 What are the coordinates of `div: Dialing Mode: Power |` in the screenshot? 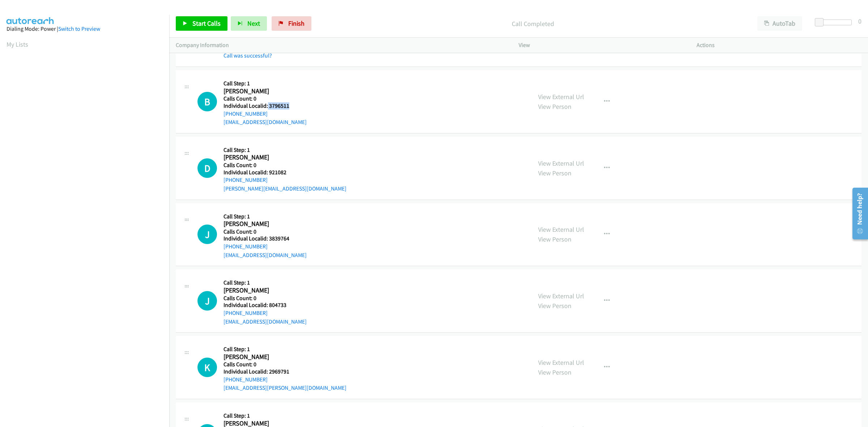 It's located at (84, 29).